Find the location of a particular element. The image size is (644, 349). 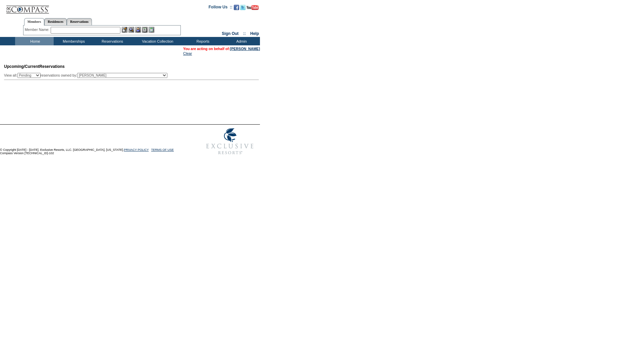

td: Home is located at coordinates (34, 41).